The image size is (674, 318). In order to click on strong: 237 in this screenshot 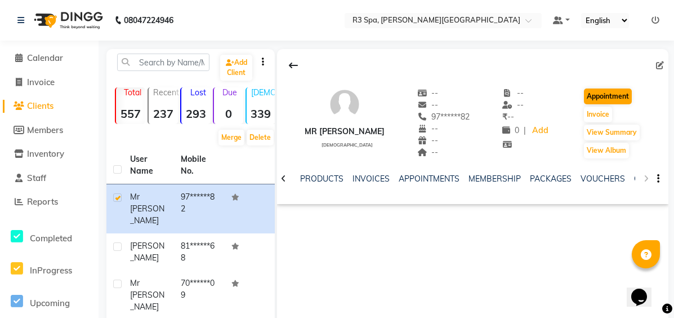, I will do `click(163, 113)`.